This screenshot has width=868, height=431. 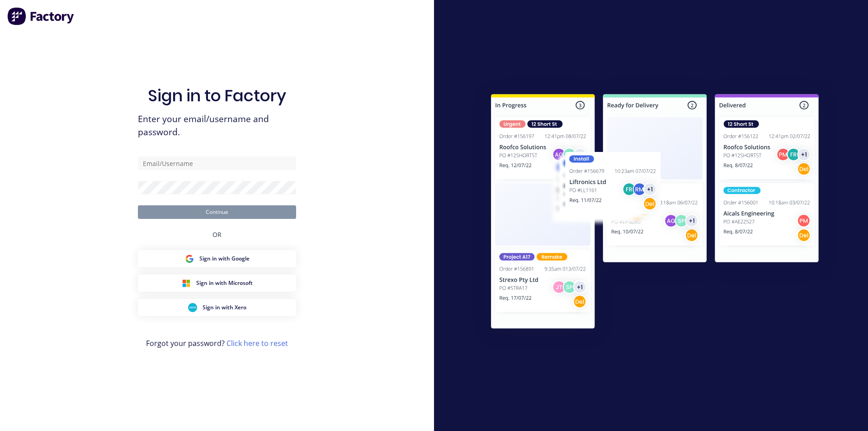 I want to click on span: Sign in with Xero, so click(x=224, y=307).